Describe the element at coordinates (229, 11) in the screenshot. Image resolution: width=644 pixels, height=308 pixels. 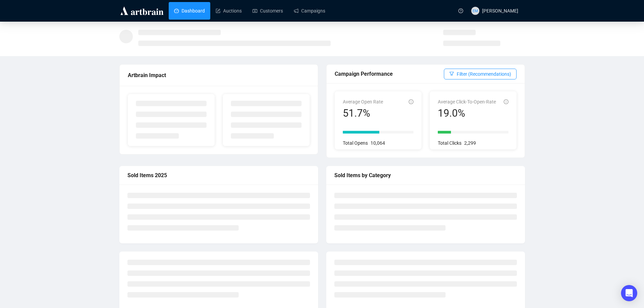
I see `a: Auctions` at that location.